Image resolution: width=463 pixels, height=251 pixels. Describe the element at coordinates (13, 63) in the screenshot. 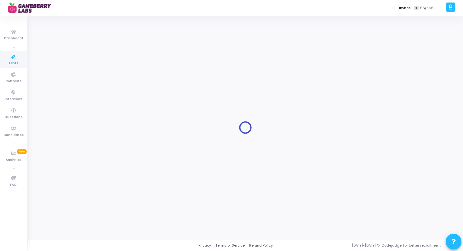

I see `span: Tests` at that location.